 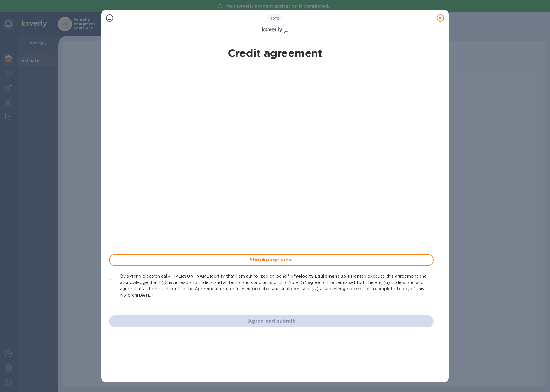 I want to click on button: Shrinkpage view, so click(x=272, y=260).